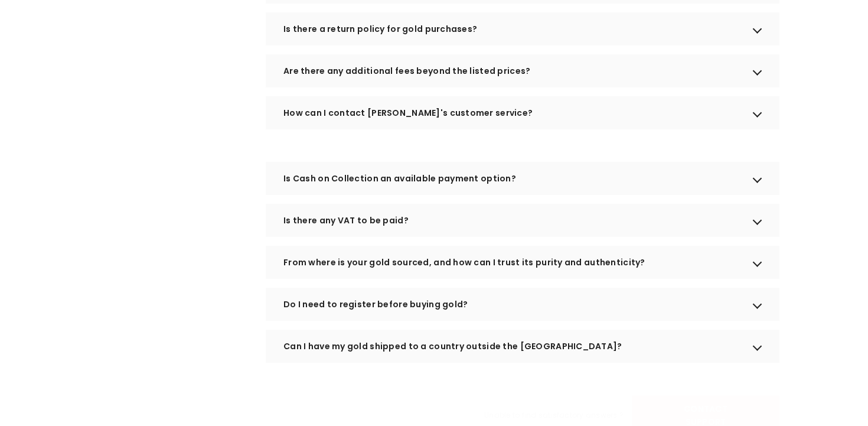 The image size is (868, 426). Describe the element at coordinates (523, 29) in the screenshot. I see `div: Is there a return policy for gold purchases?` at that location.